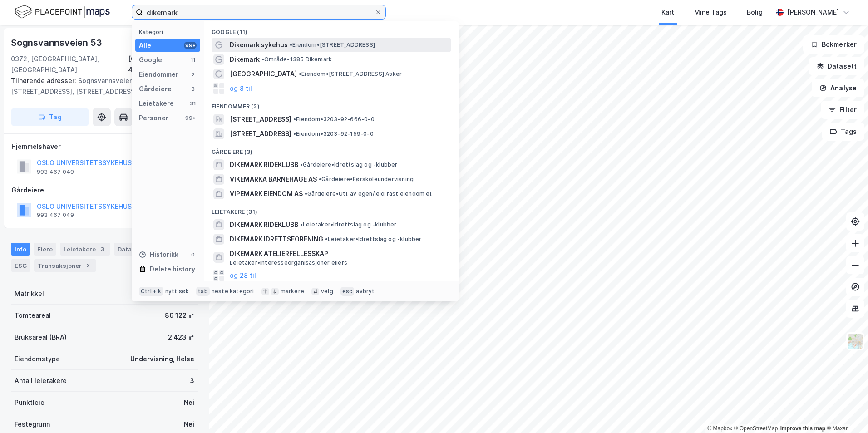  What do you see at coordinates (37, 359) in the screenshot?
I see `div: Eiendomstype` at bounding box center [37, 359].